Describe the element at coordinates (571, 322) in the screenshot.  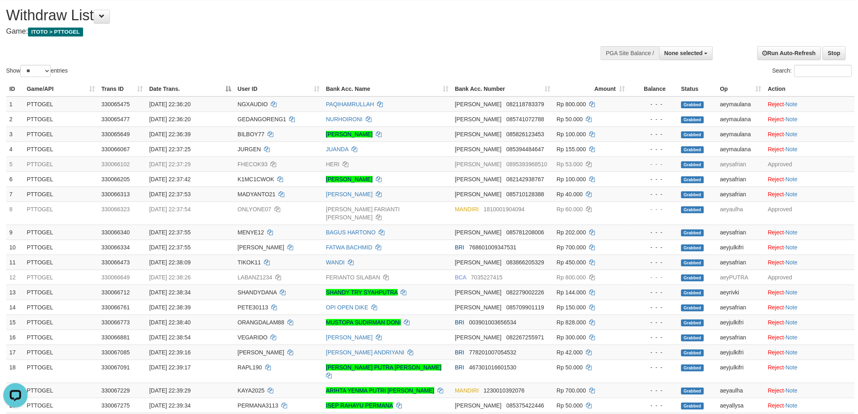
I see `span: Rp 828.000` at that location.